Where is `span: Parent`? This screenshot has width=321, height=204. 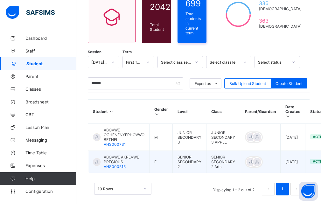
span: Parent is located at coordinates (51, 76).